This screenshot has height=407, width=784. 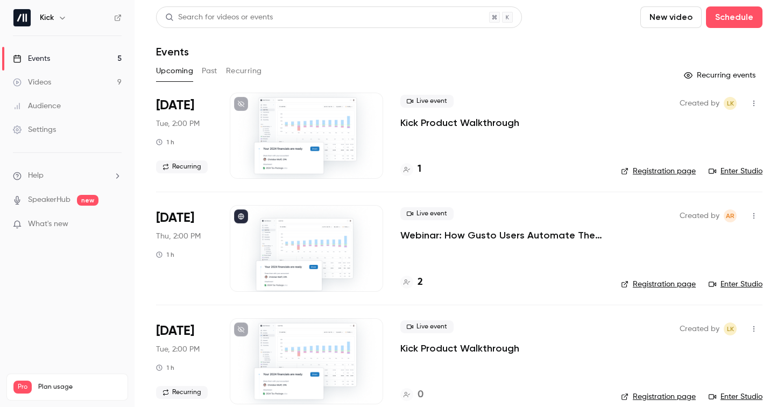 I want to click on p: Webinar: How Gusto Users Automate Their Books with Kick, so click(x=502, y=235).